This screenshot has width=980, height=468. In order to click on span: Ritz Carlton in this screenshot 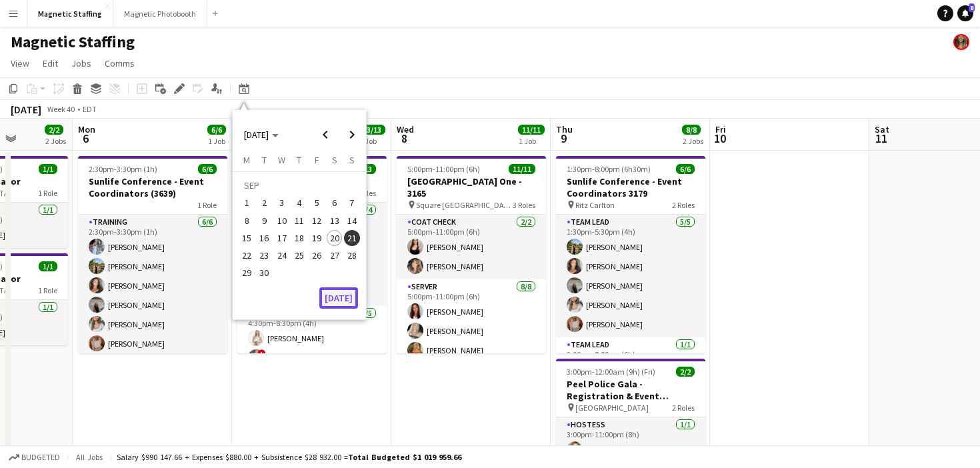, I will do `click(594, 204)`.